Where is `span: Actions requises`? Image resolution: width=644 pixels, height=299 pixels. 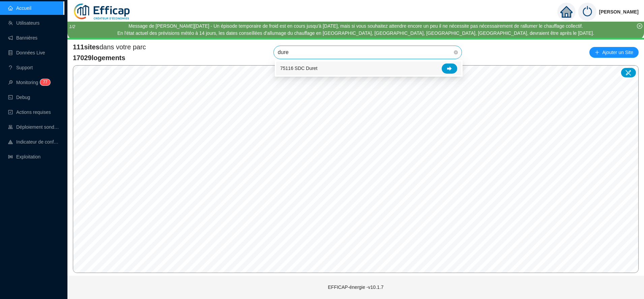
span: Actions requises is located at coordinates (33, 112).